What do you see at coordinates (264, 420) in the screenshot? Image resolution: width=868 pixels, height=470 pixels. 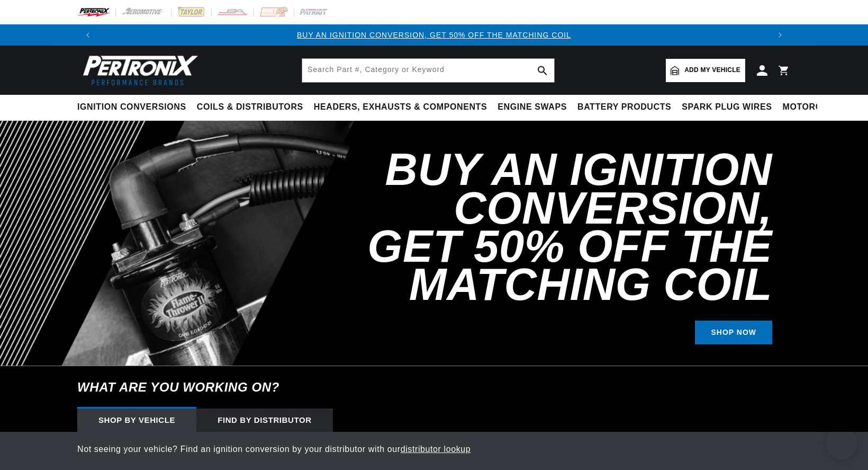 I see `div: Find by Distributor` at bounding box center [264, 420].